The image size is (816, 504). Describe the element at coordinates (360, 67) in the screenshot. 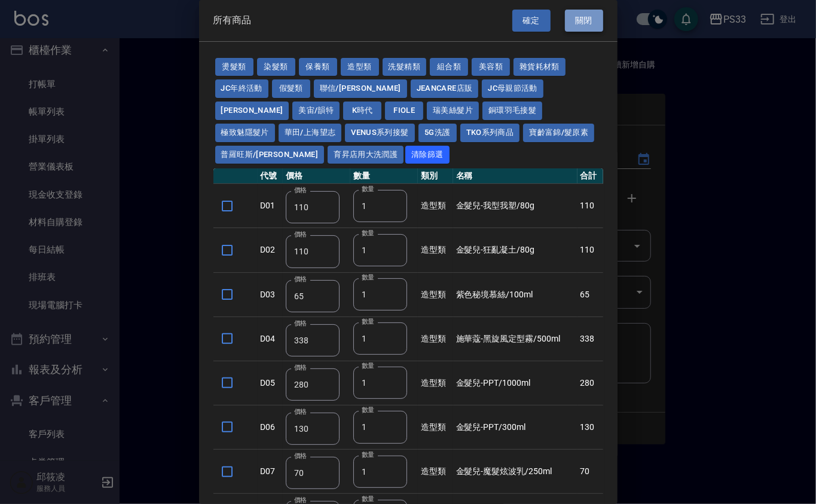

I see `button: 造型類` at that location.